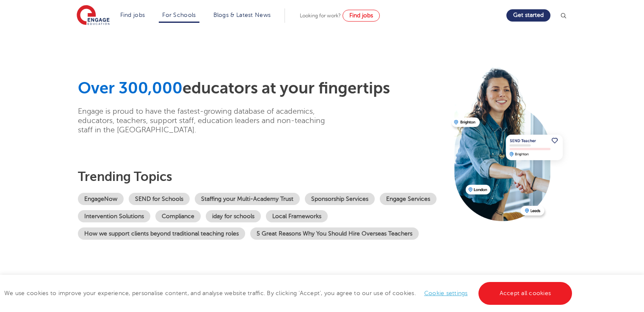  Describe the element at coordinates (525, 294) in the screenshot. I see `a: Accept all cookies` at that location.